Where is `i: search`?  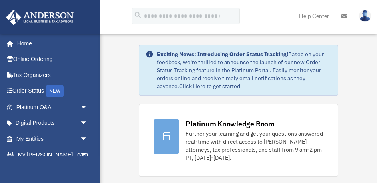 i: search is located at coordinates (138, 15).